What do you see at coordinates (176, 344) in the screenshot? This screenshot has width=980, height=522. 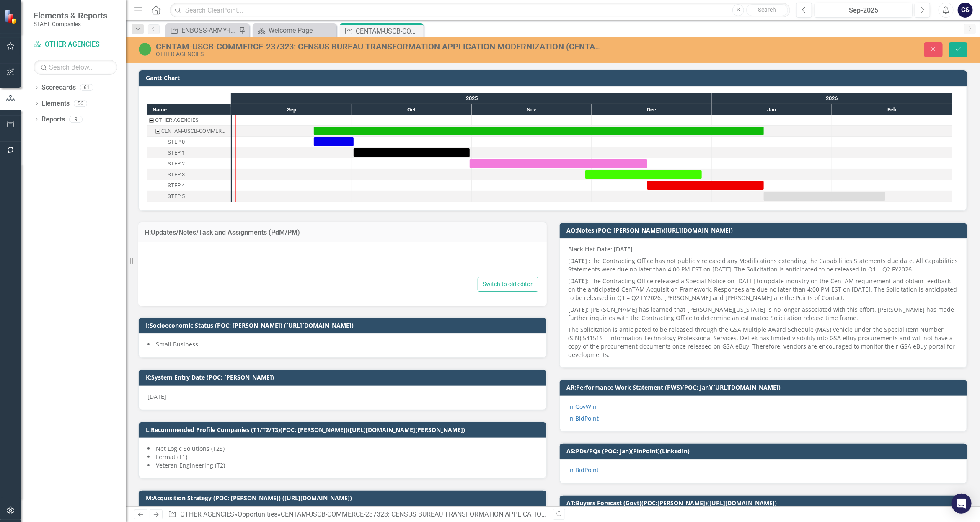 I see `span: Small Business` at bounding box center [176, 344].